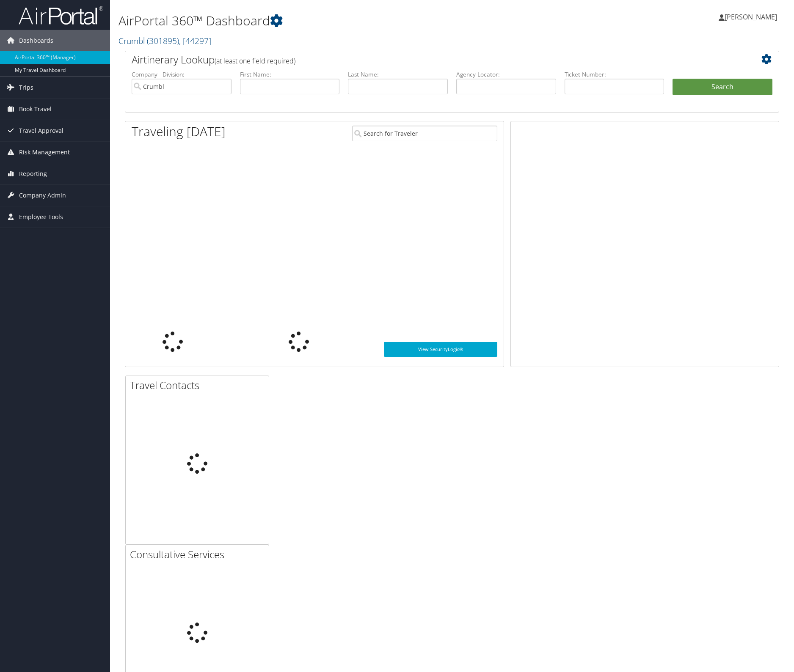  I want to click on label: First Name:, so click(290, 75).